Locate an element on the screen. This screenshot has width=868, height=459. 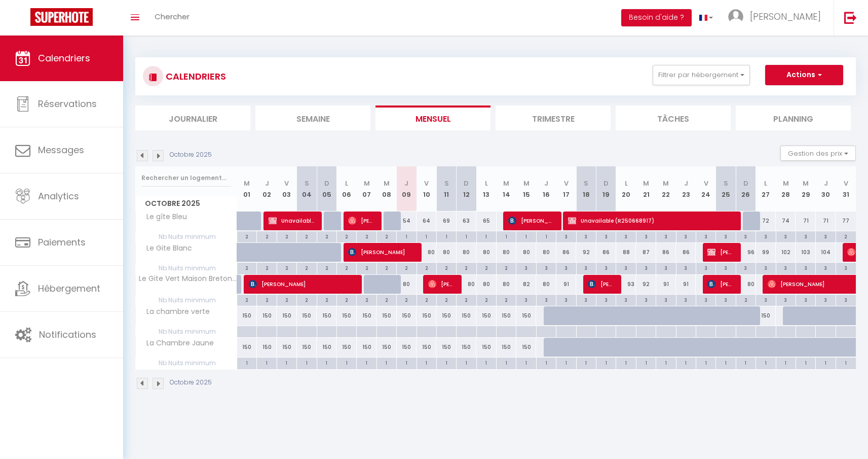
th: 27 is located at coordinates (766, 189).